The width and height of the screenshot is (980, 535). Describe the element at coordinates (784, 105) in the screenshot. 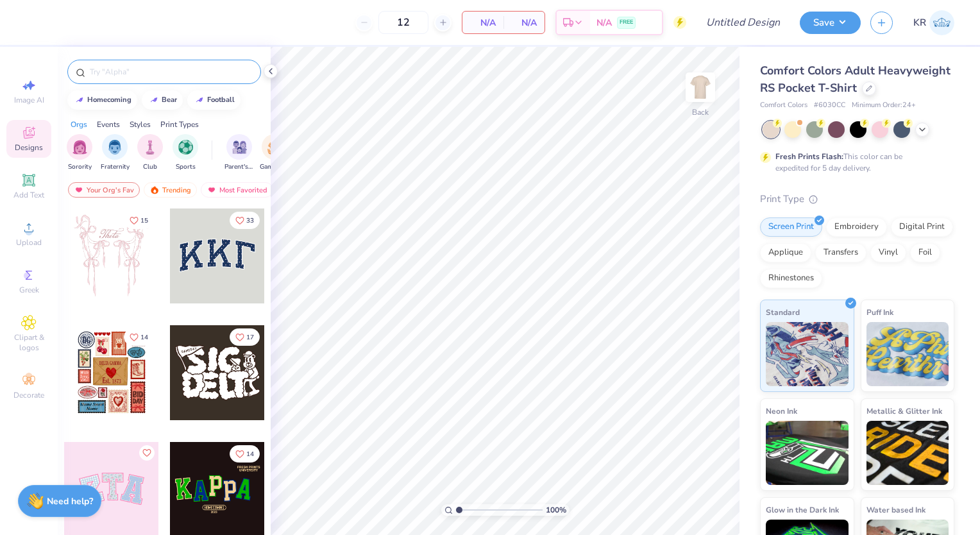

I see `span: Comfort Colors` at that location.